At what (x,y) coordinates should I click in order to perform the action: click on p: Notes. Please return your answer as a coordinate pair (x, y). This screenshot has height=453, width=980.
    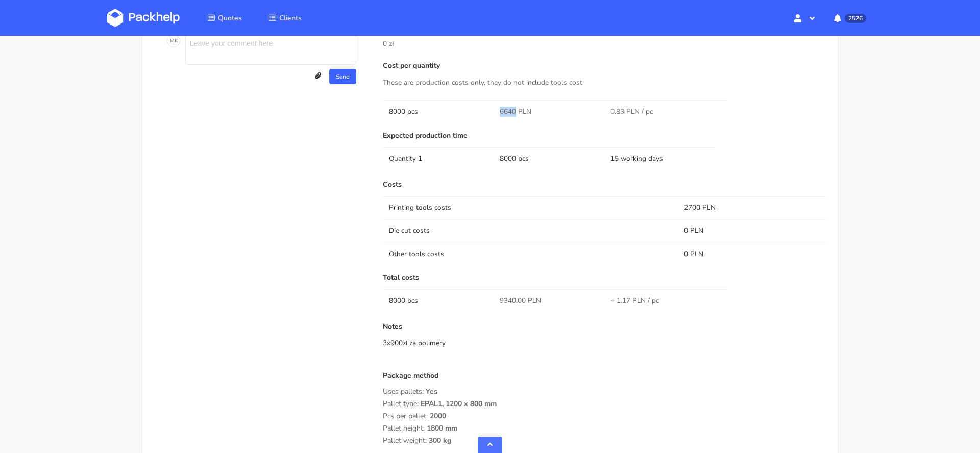
    Looking at the image, I should click on (603, 327).